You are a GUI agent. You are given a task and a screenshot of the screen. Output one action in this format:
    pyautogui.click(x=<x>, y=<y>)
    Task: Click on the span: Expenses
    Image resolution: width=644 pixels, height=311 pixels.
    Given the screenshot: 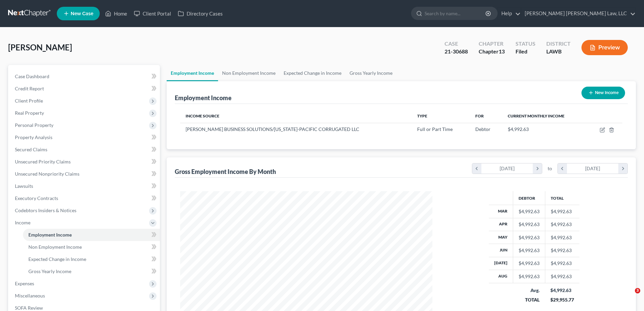 What is the action you would take?
    pyautogui.click(x=24, y=283)
    